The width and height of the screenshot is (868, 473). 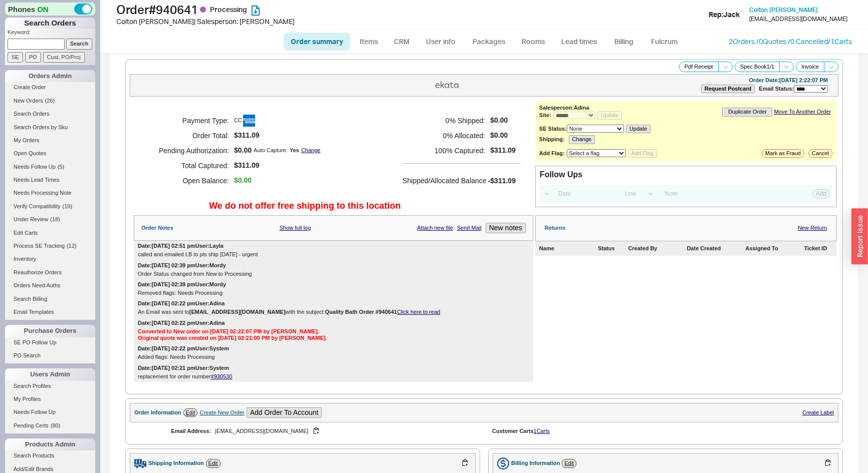 I want to click on a: Create Label, so click(x=818, y=413).